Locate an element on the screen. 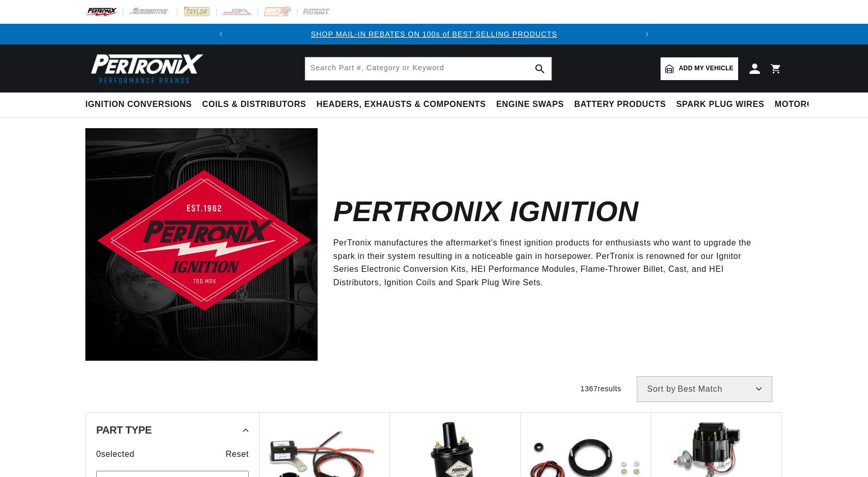 The height and width of the screenshot is (477, 868). span: Battery Products is located at coordinates (620, 104).